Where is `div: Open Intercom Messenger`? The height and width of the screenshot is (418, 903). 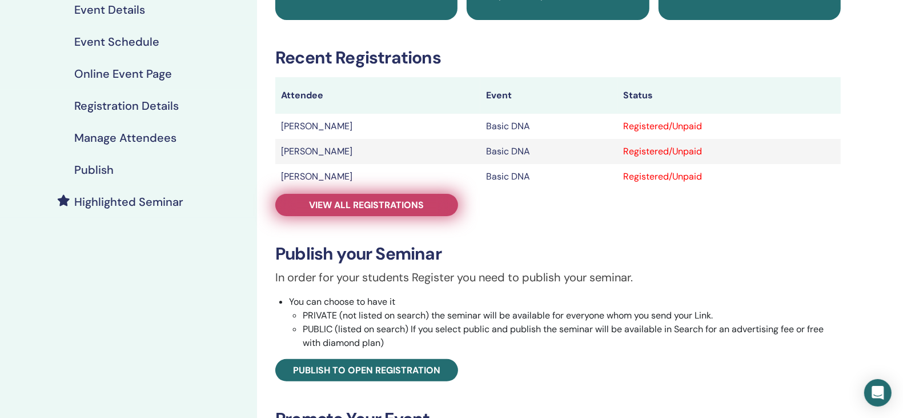
div: Open Intercom Messenger is located at coordinates (878, 393).